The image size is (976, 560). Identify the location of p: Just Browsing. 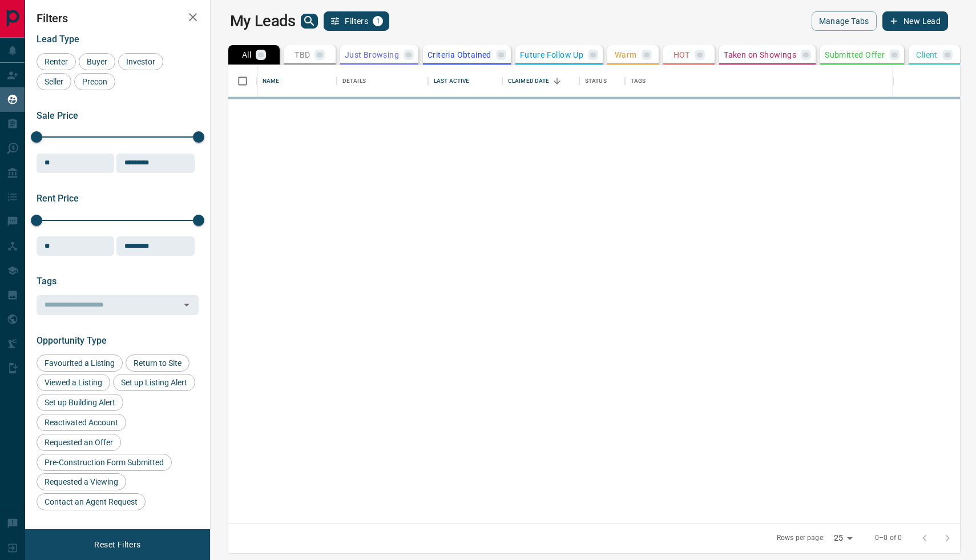
(372, 55).